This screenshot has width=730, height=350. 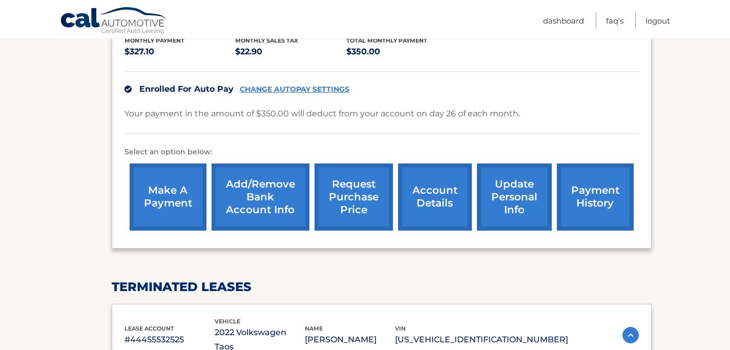 What do you see at coordinates (128, 89) in the screenshot?
I see `img: check.svg` at bounding box center [128, 89].